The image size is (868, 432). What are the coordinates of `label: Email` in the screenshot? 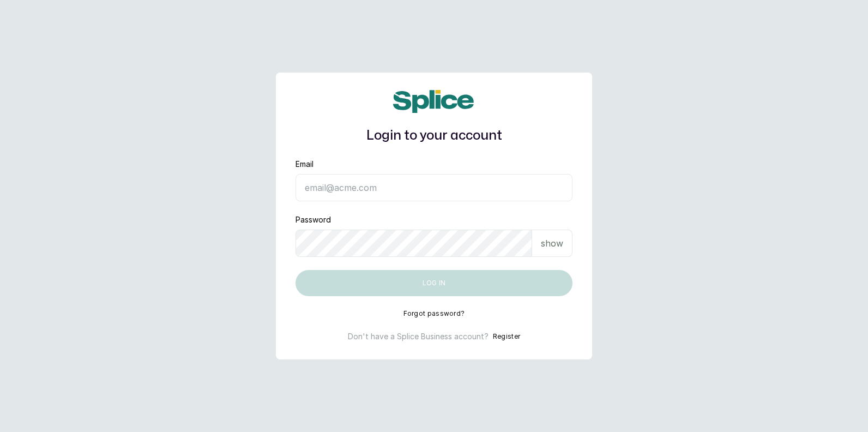 It's located at (304, 164).